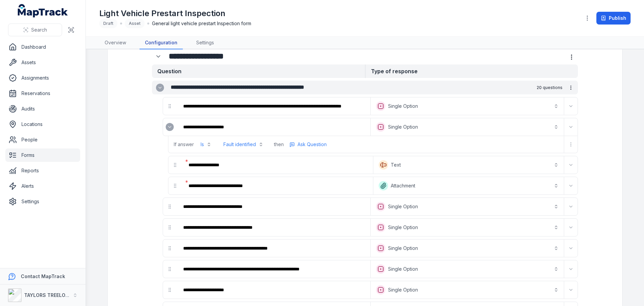 The image size is (644, 306). Describe the element at coordinates (42, 186) in the screenshot. I see `a: Alerts` at that location.